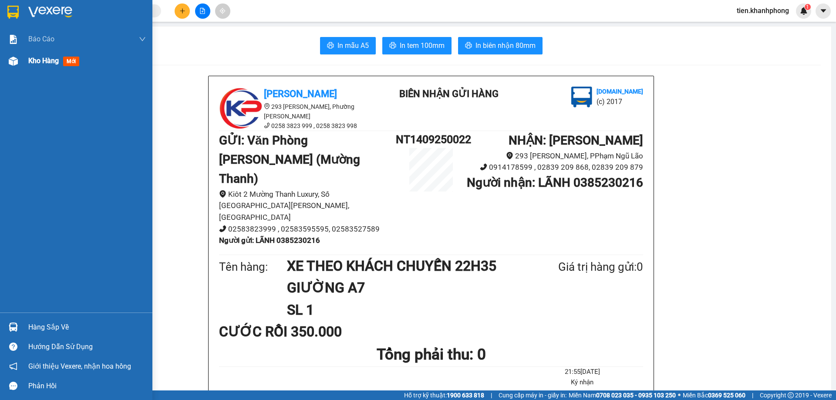 This screenshot has width=836, height=400. Describe the element at coordinates (444, 395) in the screenshot. I see `span: Hỗ trợ kỹ thuật:` at that location.